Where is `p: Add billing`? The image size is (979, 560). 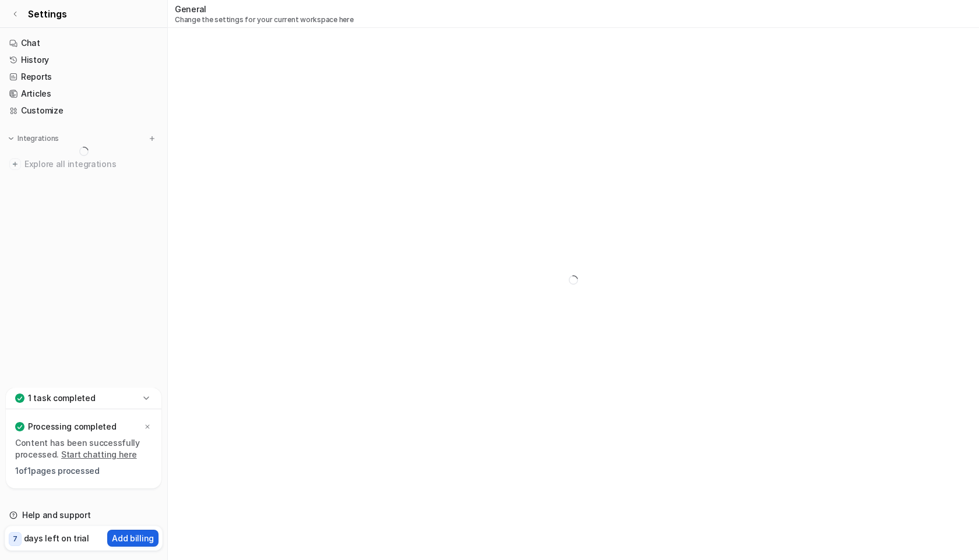
p: Add billing is located at coordinates (133, 539).